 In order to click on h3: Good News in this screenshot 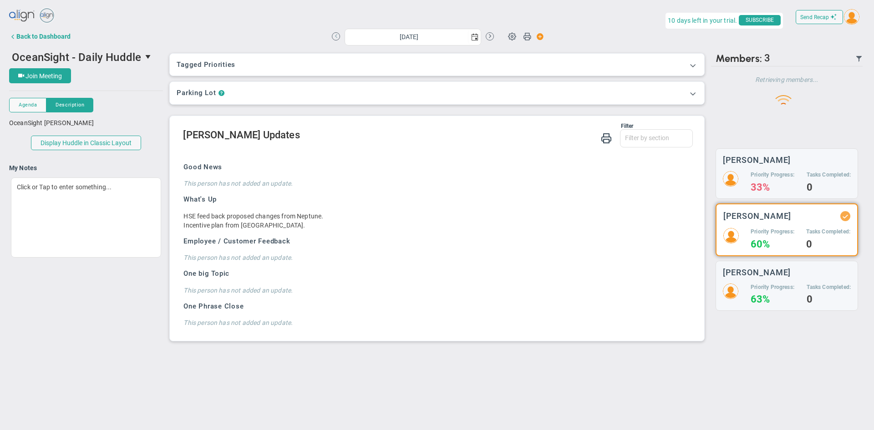, I will do `click(434, 167)`.